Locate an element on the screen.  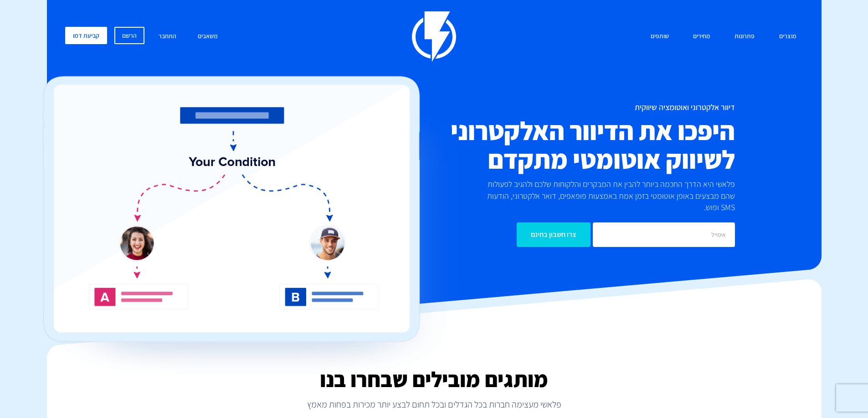
a: קביעת דמו is located at coordinates (86, 36).